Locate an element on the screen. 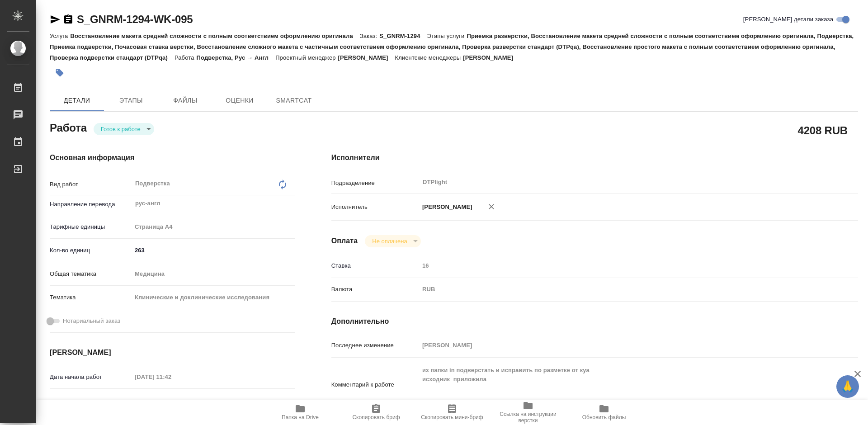 The height and width of the screenshot is (425, 868). p: Исполнитель is located at coordinates (376, 207).